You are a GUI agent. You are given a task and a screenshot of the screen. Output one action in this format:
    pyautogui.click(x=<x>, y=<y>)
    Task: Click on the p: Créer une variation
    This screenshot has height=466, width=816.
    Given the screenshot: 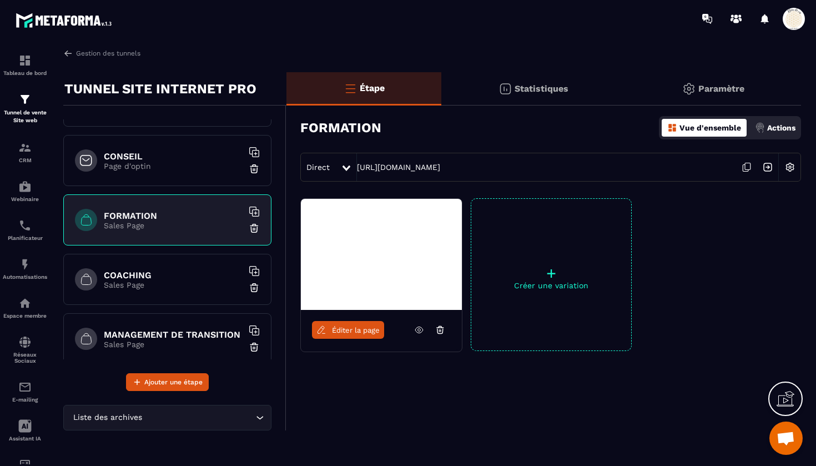 What is the action you would take?
    pyautogui.click(x=551, y=285)
    